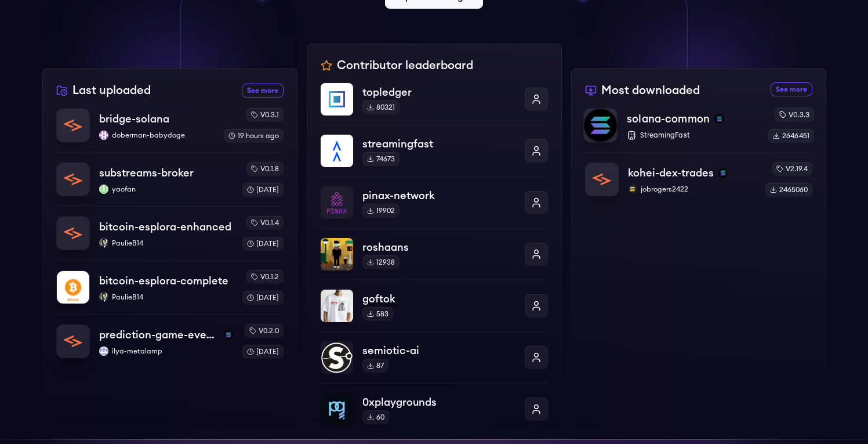  Describe the element at coordinates (337, 151) in the screenshot. I see `img: streamingfast` at that location.